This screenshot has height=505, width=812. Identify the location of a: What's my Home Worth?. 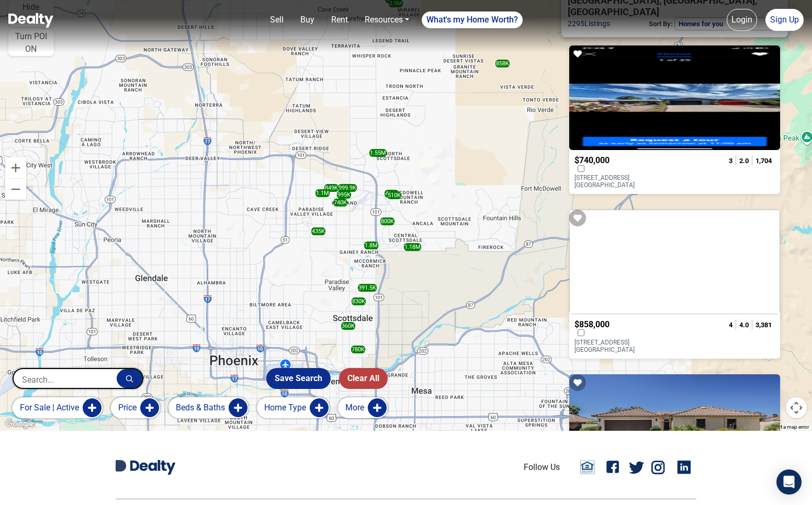
(472, 20).